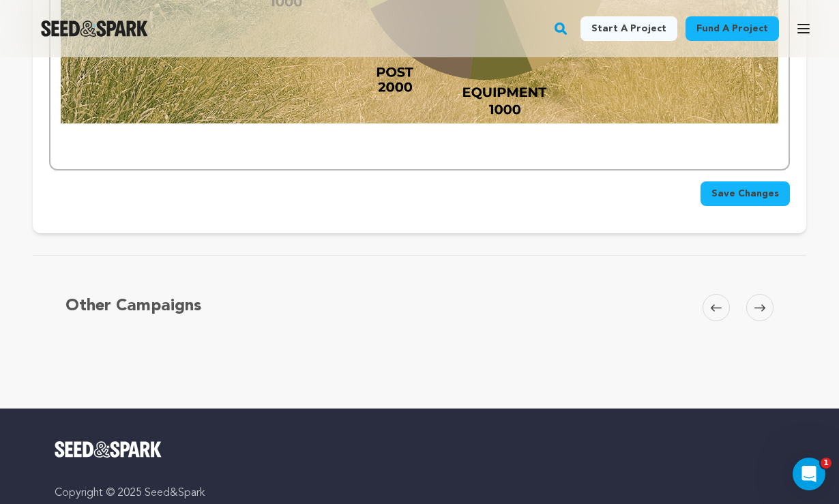 The width and height of the screenshot is (839, 504). I want to click on span: Save Changes, so click(744, 193).